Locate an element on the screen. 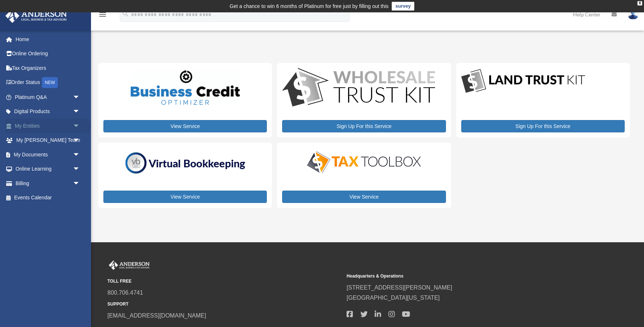 The image size is (644, 327). a: 800.706.4741 is located at coordinates (126, 293).